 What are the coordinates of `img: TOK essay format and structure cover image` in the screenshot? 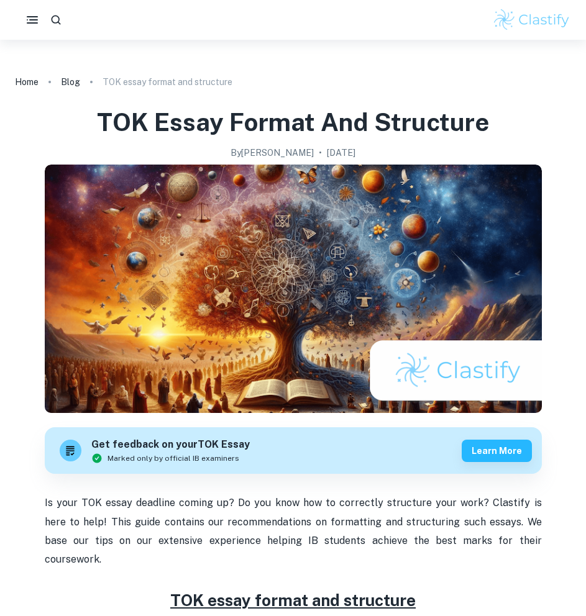 It's located at (293, 289).